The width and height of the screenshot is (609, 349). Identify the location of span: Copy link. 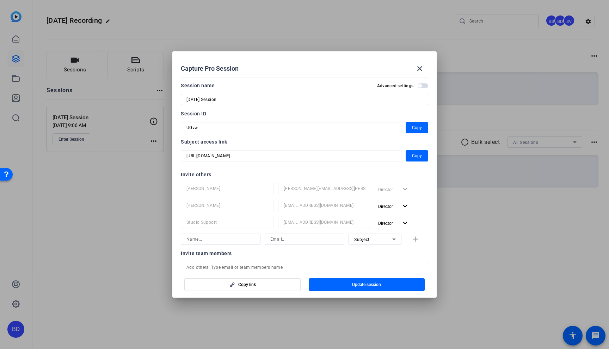
(247, 285).